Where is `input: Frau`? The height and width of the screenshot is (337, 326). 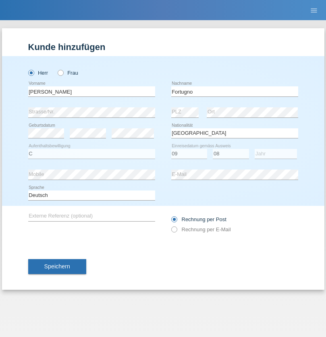
input: Frau is located at coordinates (60, 72).